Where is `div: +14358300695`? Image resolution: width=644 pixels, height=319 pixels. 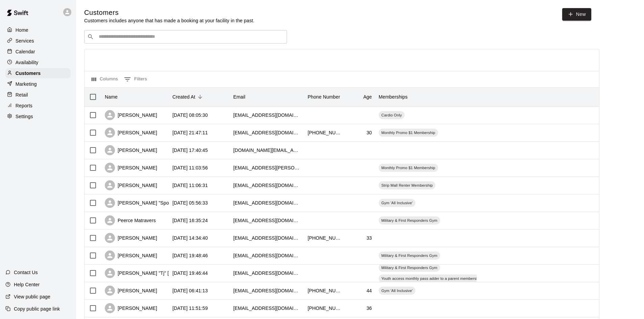 div: +14358300695 is located at coordinates (324, 133).